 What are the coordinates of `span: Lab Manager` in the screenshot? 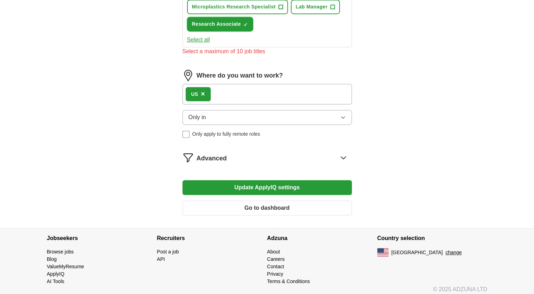 It's located at (311, 7).